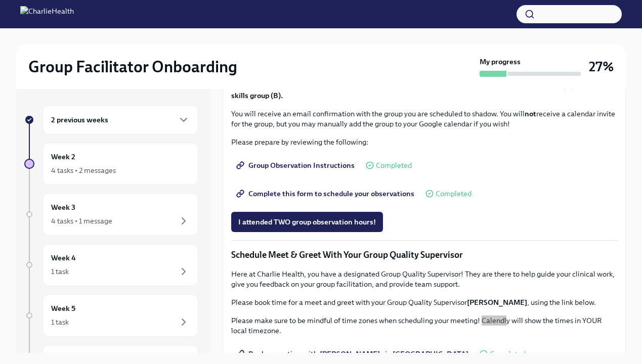 Image resolution: width=642 pixels, height=364 pixels. I want to click on p: Here at Charlie Health, you have a designated Group Quality Supervisor! They are there to help gu..., so click(424, 279).